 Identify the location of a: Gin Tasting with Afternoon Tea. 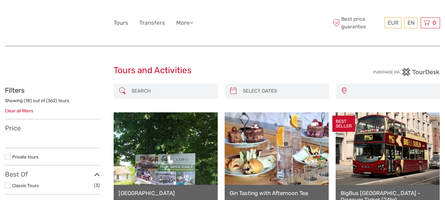
(276, 193).